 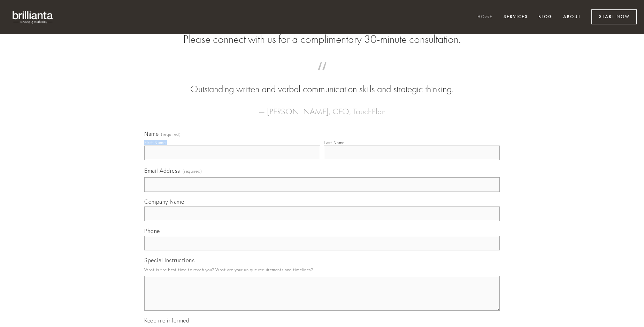 I want to click on img: brillianta - research, strategy, marketing, so click(x=33, y=17).